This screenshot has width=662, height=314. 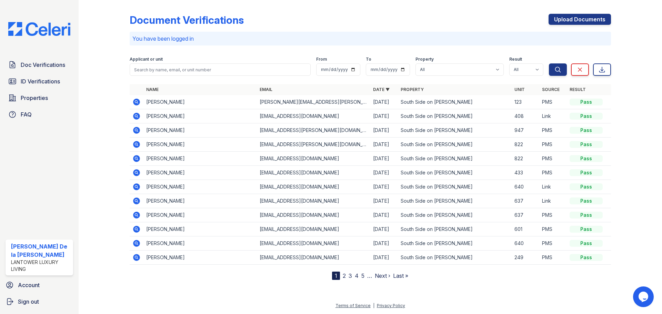 What do you see at coordinates (356, 276) in the screenshot?
I see `a: 4` at bounding box center [356, 276].